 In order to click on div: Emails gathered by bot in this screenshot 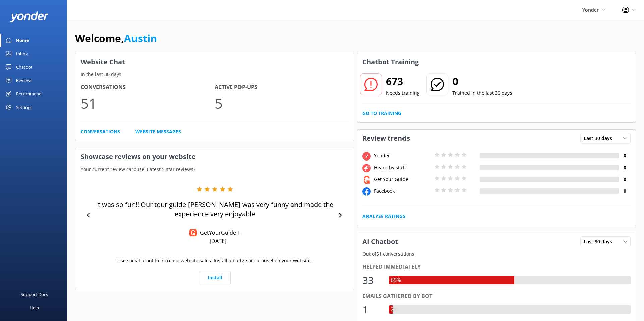, I will do `click(497, 296)`.